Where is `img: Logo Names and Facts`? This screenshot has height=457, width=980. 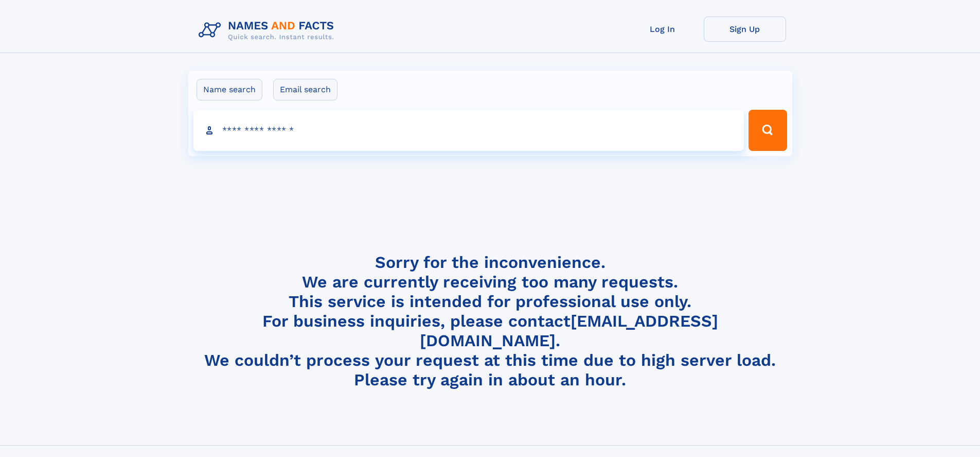
img: Logo Names and Facts is located at coordinates (268, 31).